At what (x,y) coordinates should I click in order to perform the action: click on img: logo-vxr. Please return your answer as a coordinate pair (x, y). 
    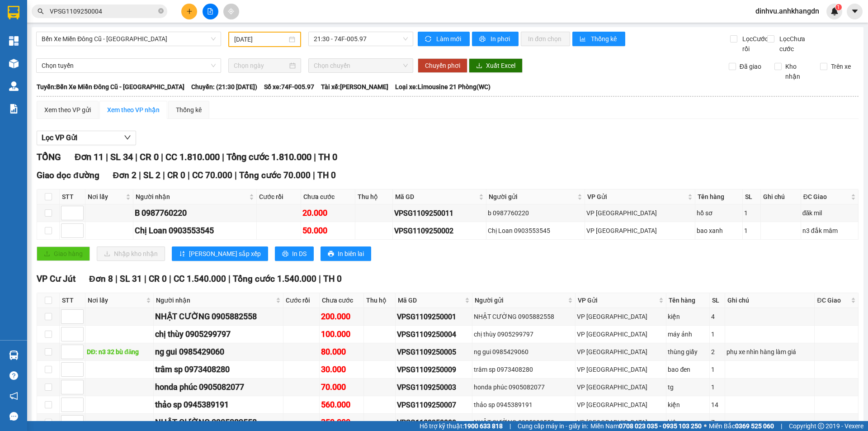
    Looking at the image, I should click on (14, 13).